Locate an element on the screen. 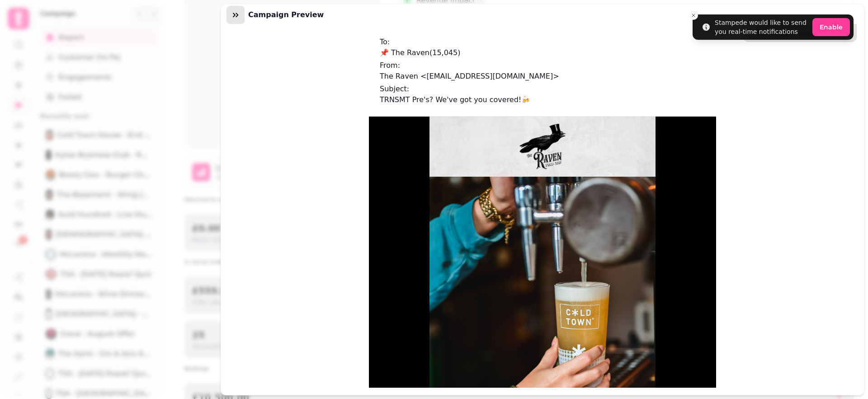  button: Save campaign to template is located at coordinates (800, 33).